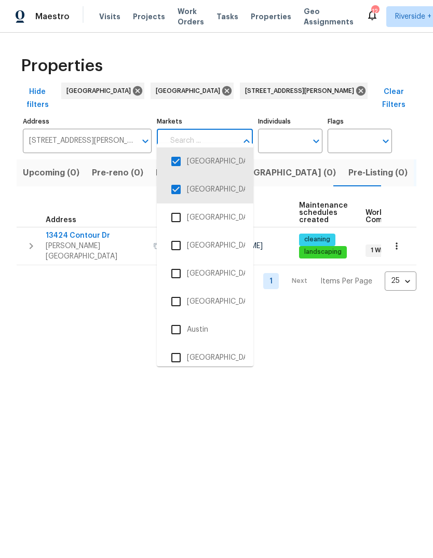 The image size is (433, 558). What do you see at coordinates (398, 216) in the screenshot?
I see `span: Work Order Completion` at bounding box center [398, 216].